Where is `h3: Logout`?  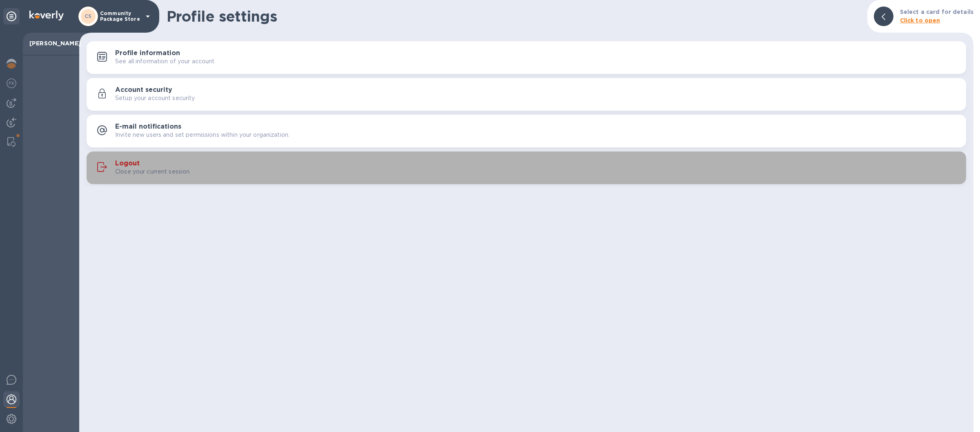
h3: Logout is located at coordinates (128, 163).